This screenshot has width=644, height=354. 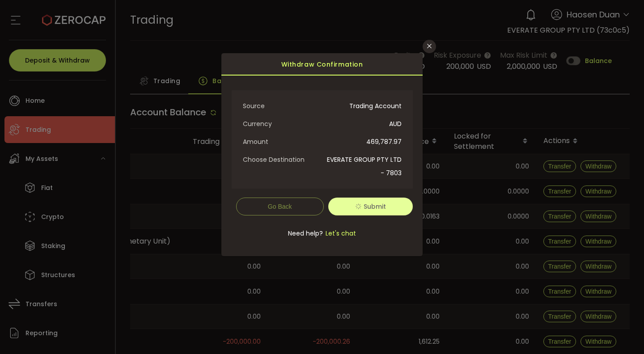 I want to click on span: AUD, so click(x=361, y=124).